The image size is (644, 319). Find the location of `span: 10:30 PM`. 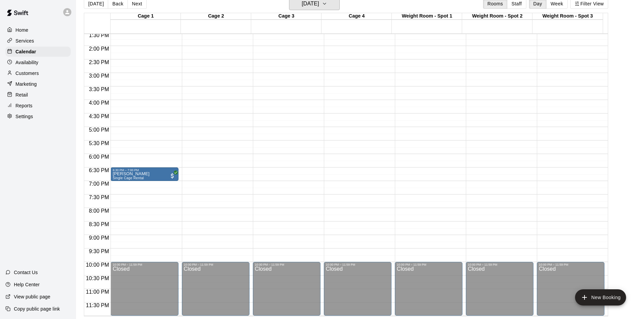

span: 10:30 PM is located at coordinates (97, 279).